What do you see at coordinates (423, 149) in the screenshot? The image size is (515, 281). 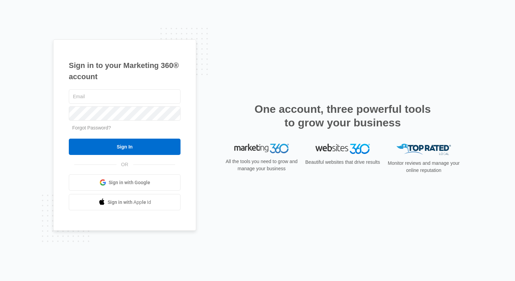 I see `img: Top Rated Local` at bounding box center [423, 149].